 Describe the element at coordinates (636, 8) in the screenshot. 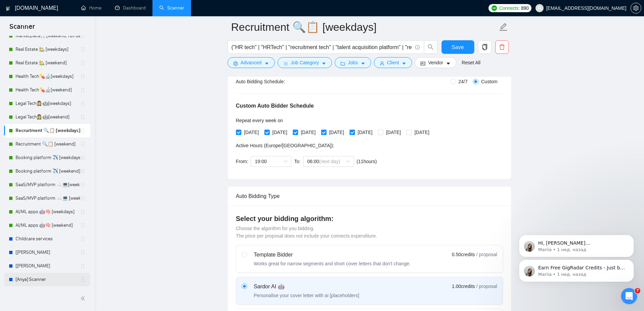

I see `a: setting` at that location.